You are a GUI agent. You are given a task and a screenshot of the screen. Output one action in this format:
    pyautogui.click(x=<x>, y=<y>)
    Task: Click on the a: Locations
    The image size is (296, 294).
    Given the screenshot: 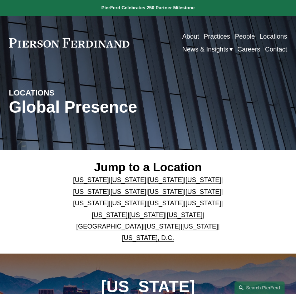 What is the action you would take?
    pyautogui.click(x=273, y=37)
    